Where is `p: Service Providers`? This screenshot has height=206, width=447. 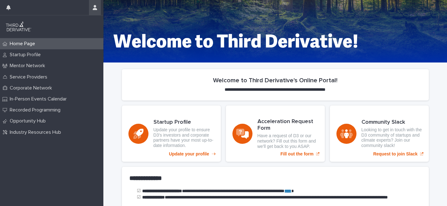
p: Service Providers is located at coordinates (30, 77).